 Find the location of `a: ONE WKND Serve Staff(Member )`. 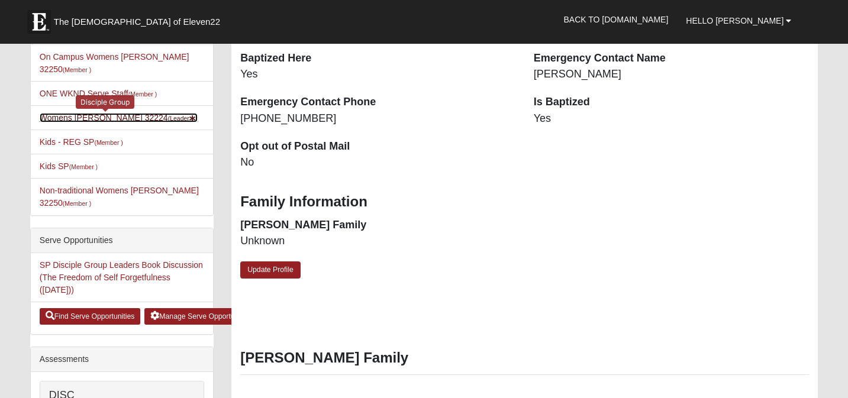

a: ONE WKND Serve Staff(Member ) is located at coordinates (98, 94).